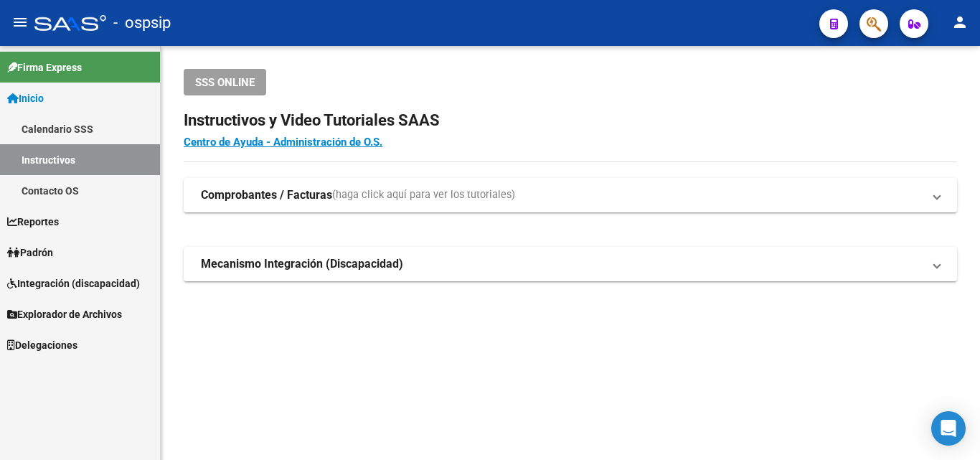 Image resolution: width=980 pixels, height=460 pixels. I want to click on mat-expansion-panel-header: Mecanismo Integración (Discapacidad), so click(571, 264).